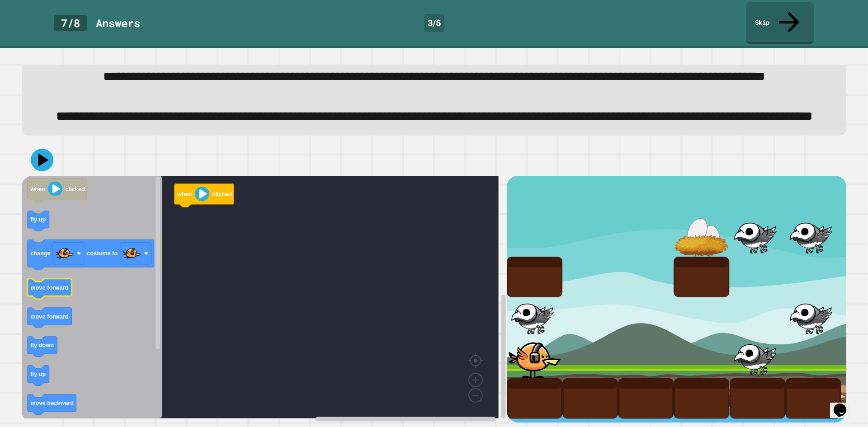 The height and width of the screenshot is (427, 868). What do you see at coordinates (52, 403) in the screenshot?
I see `text: move backward` at bounding box center [52, 403].